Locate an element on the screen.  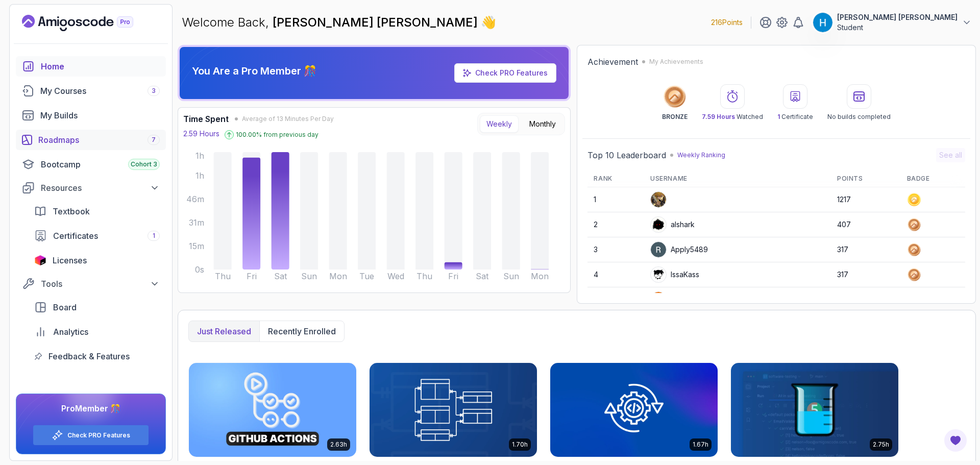
th: Points is located at coordinates (865, 179).